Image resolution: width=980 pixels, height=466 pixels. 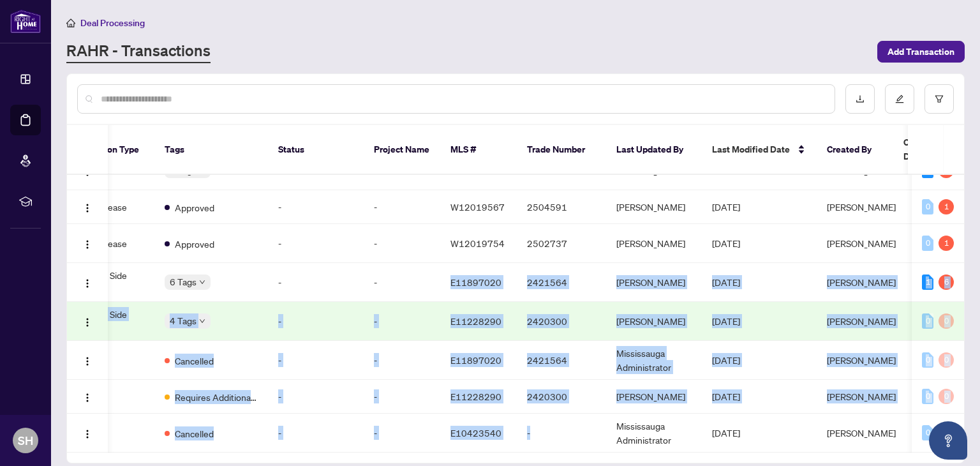 What do you see at coordinates (138, 51) in the screenshot?
I see `a: RAHR - Transactions` at bounding box center [138, 51].